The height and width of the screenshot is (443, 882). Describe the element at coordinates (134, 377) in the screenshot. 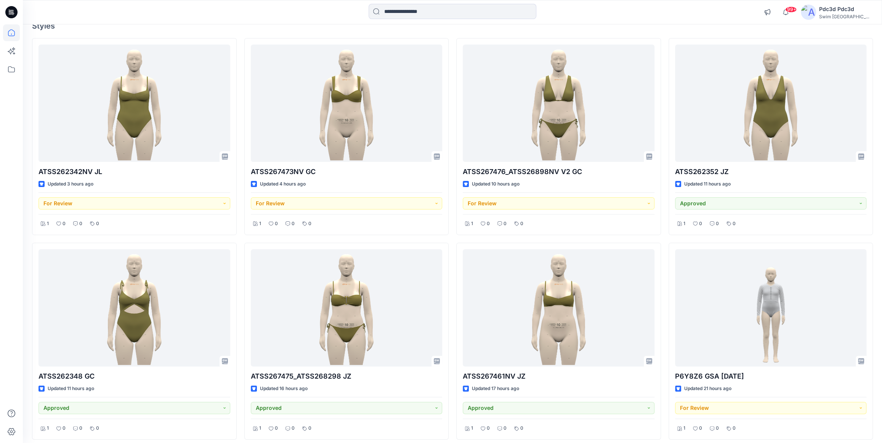

I see `p: ATSS262348 GC` at that location.